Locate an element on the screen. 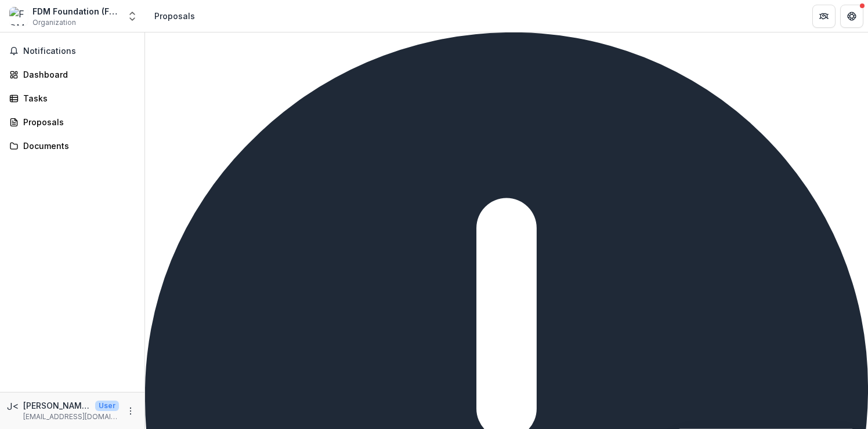  a: Dashboard is located at coordinates (72, 74).